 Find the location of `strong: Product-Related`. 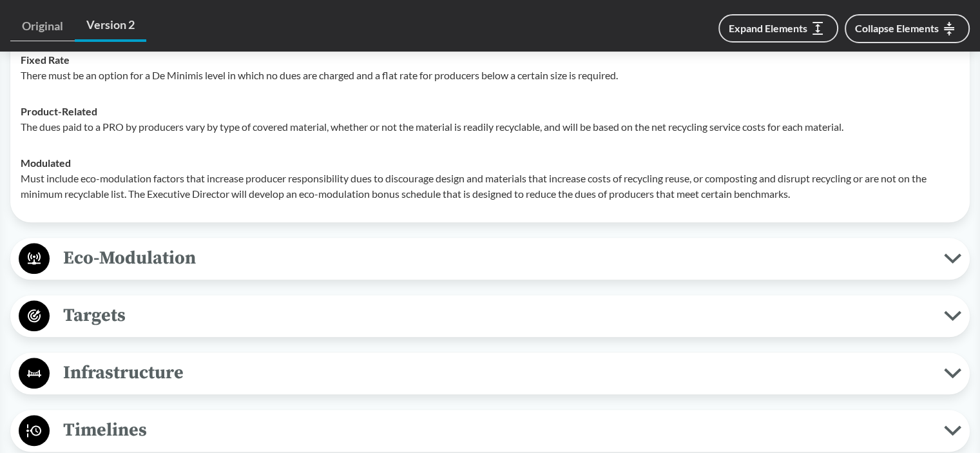

strong: Product-Related is located at coordinates (58, 111).